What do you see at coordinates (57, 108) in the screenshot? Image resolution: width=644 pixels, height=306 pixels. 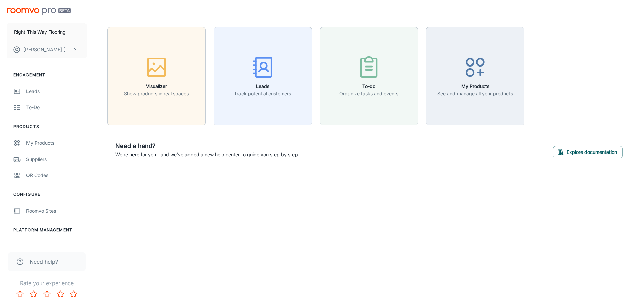 I see `div: To-do` at bounding box center [57, 108].